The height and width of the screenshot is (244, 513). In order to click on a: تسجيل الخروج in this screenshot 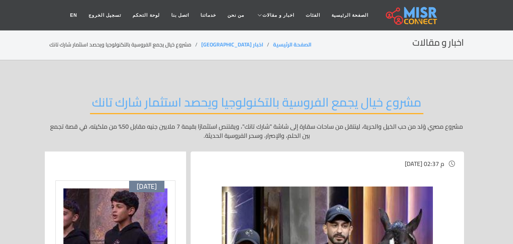, I will do `click(105, 15)`.